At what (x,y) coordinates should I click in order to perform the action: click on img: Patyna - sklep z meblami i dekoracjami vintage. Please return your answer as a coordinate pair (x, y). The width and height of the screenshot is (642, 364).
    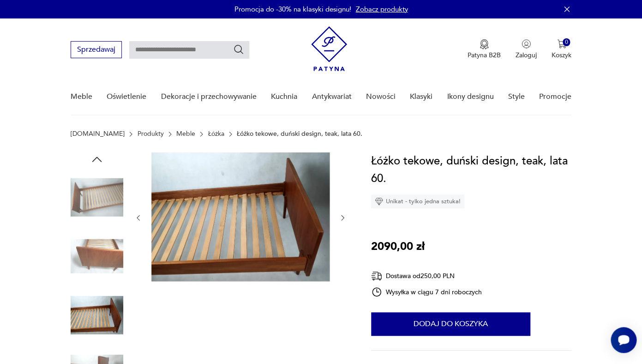
    Looking at the image, I should click on (329, 48).